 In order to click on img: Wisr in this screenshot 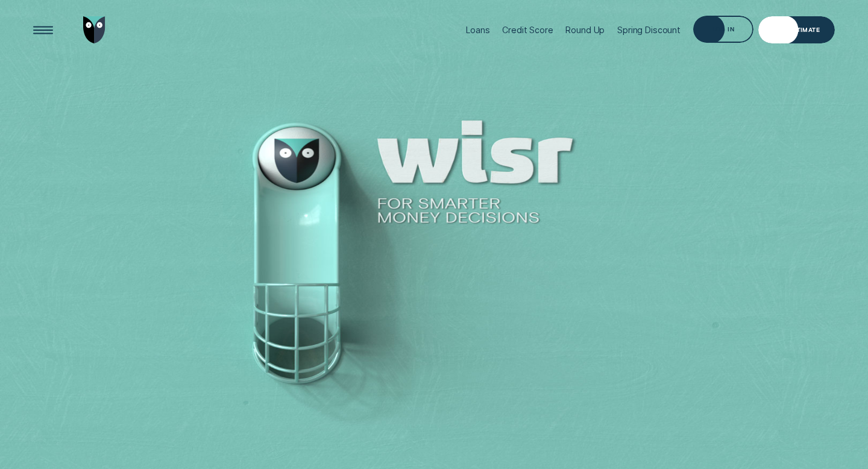, I will do `click(95, 30)`.